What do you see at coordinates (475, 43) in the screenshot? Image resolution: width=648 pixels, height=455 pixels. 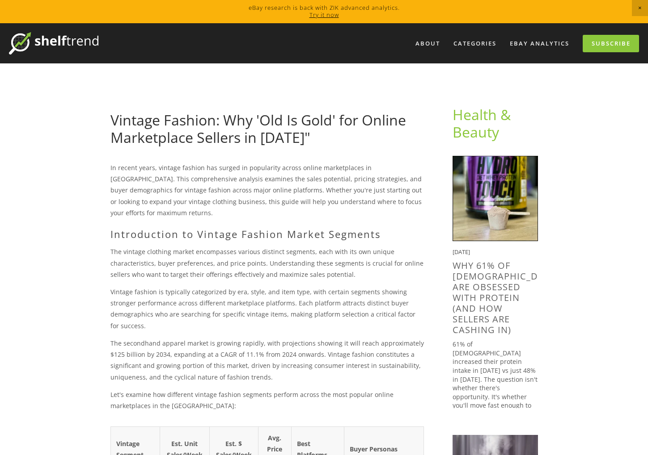 I see `div: Categories` at bounding box center [475, 43].